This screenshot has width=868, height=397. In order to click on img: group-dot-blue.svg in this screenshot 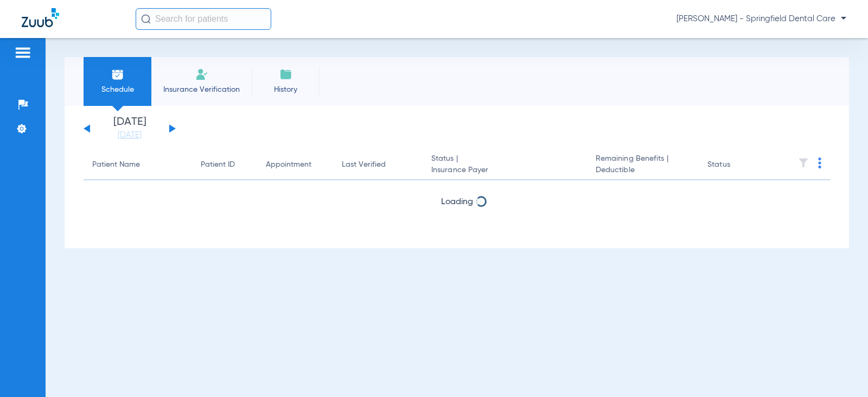, I will do `click(820, 163)`.